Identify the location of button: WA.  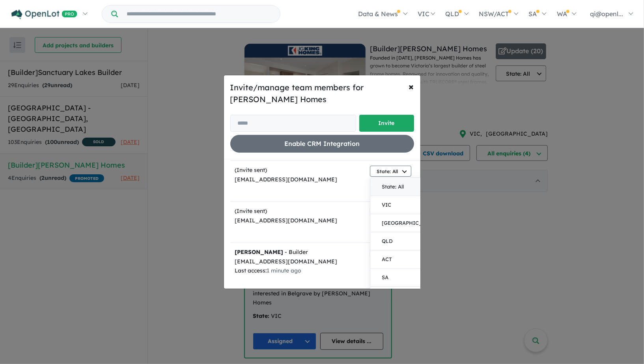
(410, 296).